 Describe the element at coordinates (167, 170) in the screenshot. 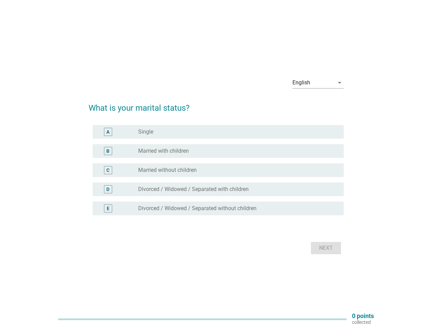

I see `label: Married without children` at that location.